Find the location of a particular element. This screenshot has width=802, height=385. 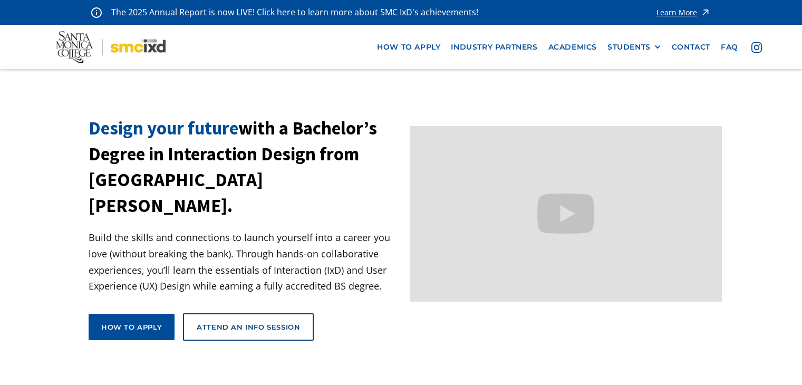

a: contact is located at coordinates (691, 47).